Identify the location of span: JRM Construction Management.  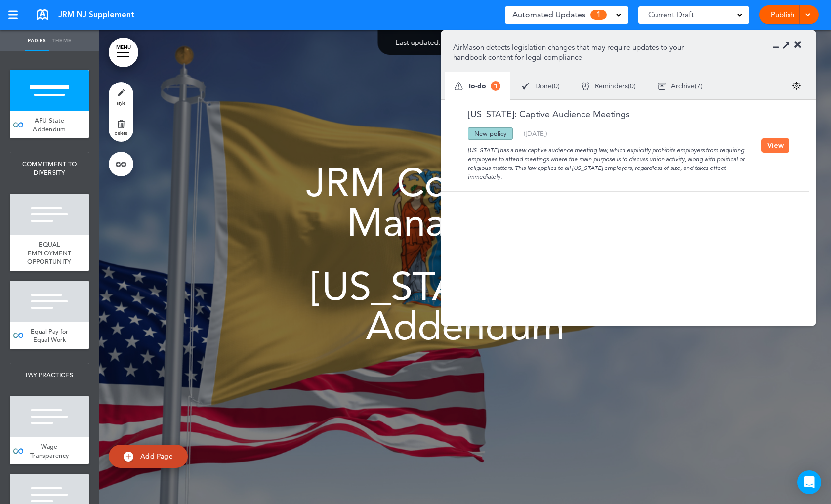
(465, 202).